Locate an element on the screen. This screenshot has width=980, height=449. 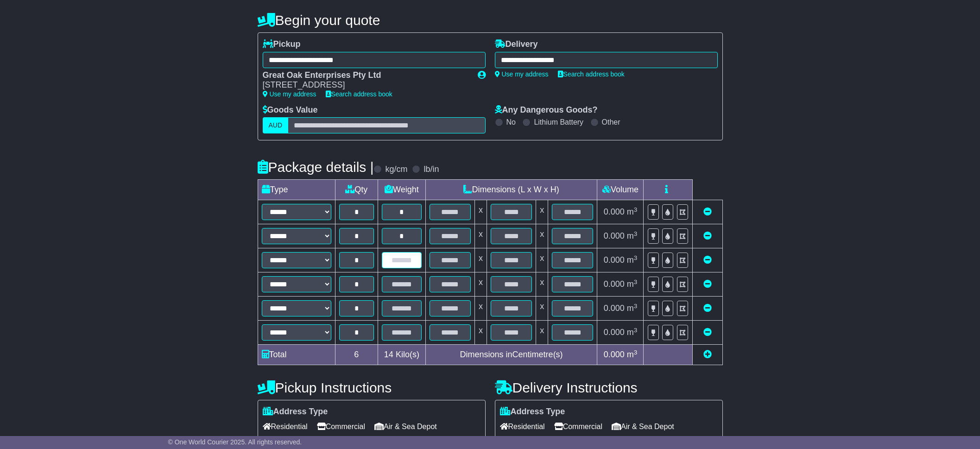
label: Any Dangerous Goods? is located at coordinates (546, 110).